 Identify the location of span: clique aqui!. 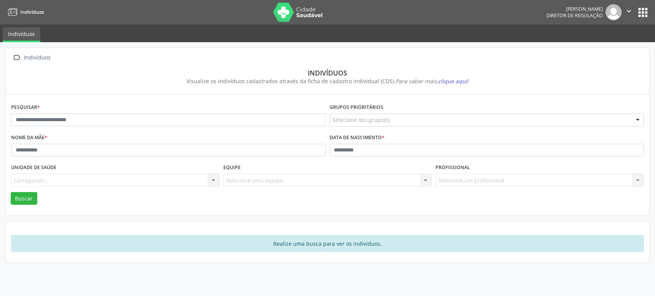
(453, 81).